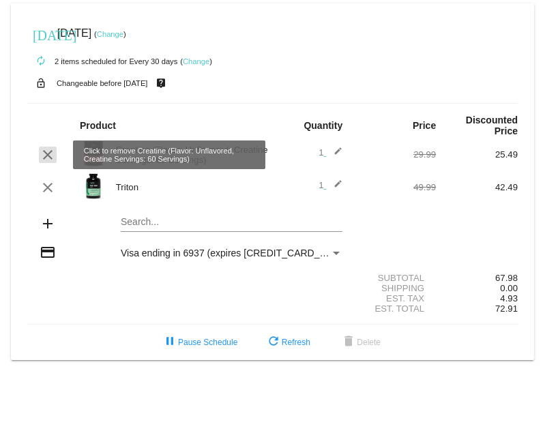 The height and width of the screenshot is (431, 545). Describe the element at coordinates (102, 61) in the screenshot. I see `small: 2 items scheduled for Every 30 days` at that location.